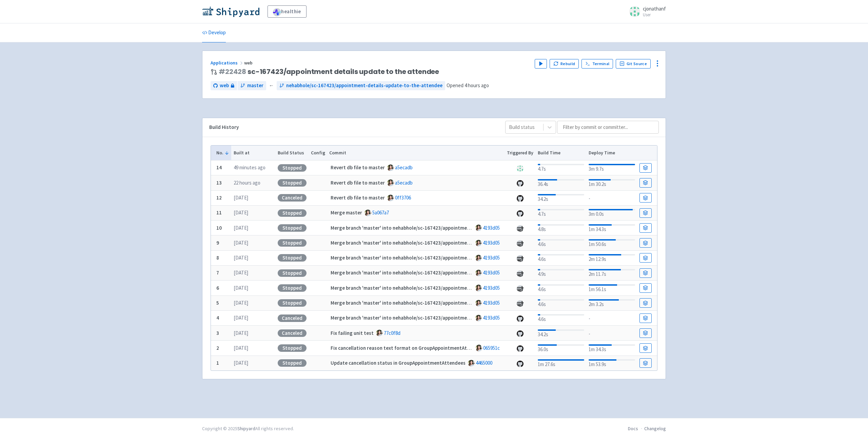 The width and height of the screenshot is (868, 439). Describe the element at coordinates (219, 212) in the screenshot. I see `b: 11` at that location.